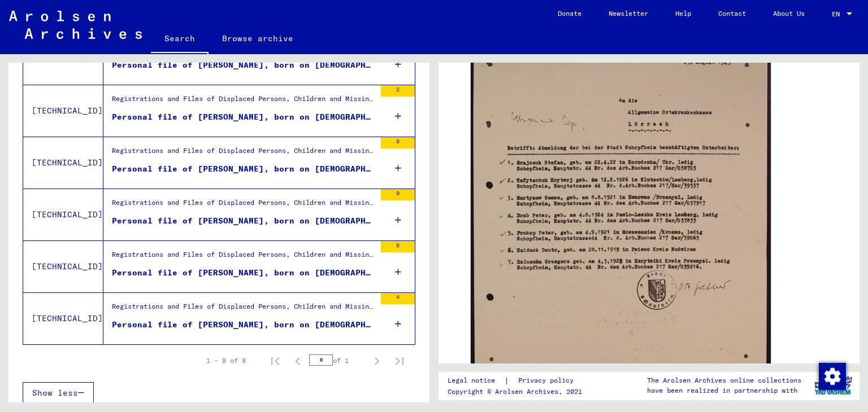 The width and height of the screenshot is (868, 412). I want to click on button: Show less, so click(58, 393).